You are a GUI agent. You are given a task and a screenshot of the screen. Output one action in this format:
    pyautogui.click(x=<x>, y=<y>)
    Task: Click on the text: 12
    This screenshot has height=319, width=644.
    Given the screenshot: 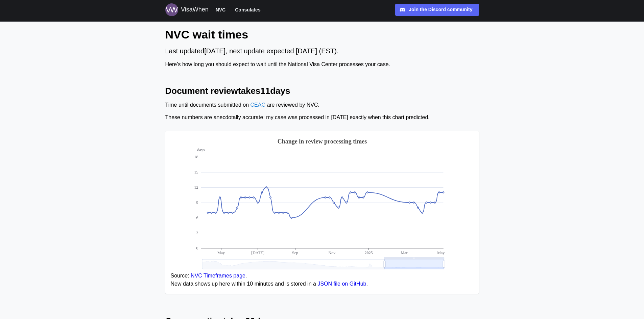 What is the action you would take?
    pyautogui.click(x=196, y=187)
    